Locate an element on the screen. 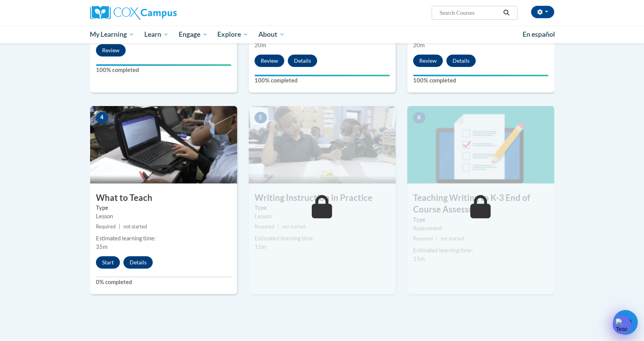 This screenshot has height=341, width=644. h3: What to Teach is located at coordinates (164, 198).